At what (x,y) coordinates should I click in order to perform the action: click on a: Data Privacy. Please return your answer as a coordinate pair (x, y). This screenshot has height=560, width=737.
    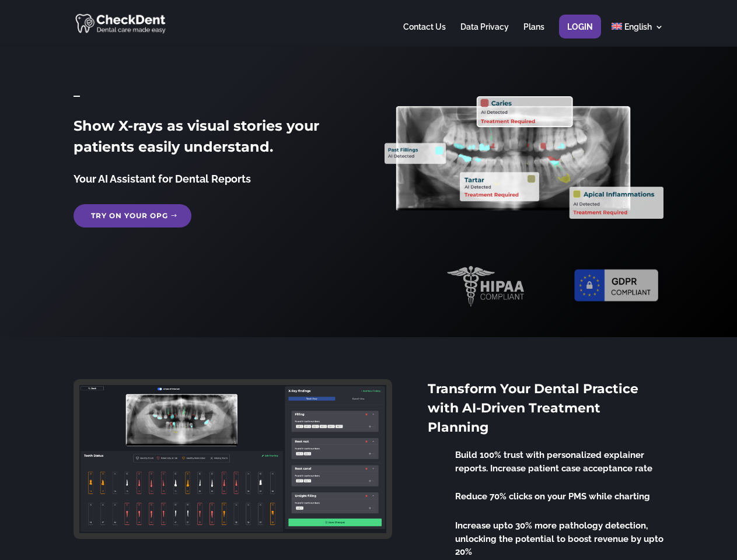
    Looking at the image, I should click on (485, 34).